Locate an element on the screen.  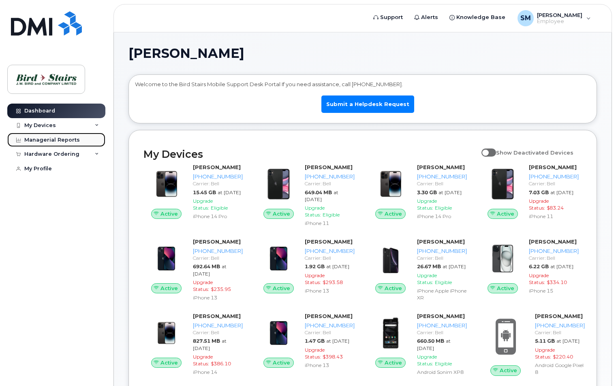
img: iPhone_15_Black.png is located at coordinates (503, 259).